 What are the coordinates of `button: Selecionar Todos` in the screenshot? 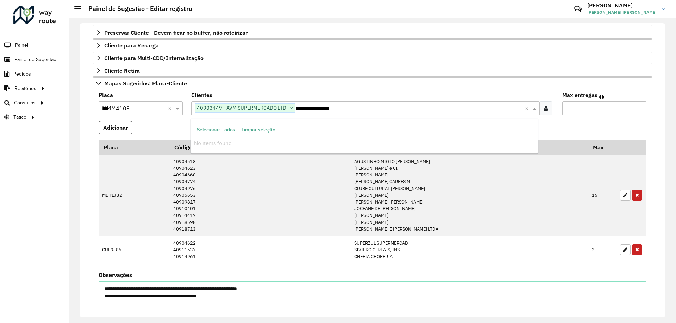 It's located at (216, 130).